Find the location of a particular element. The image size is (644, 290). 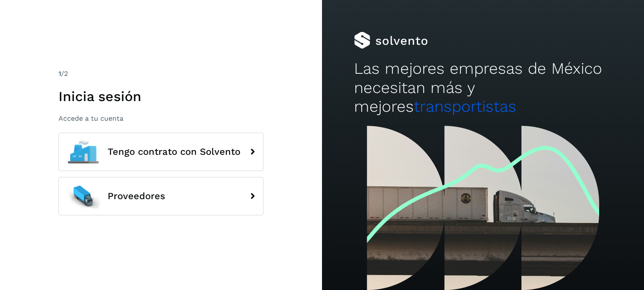

span: Proveedores is located at coordinates (136, 196).